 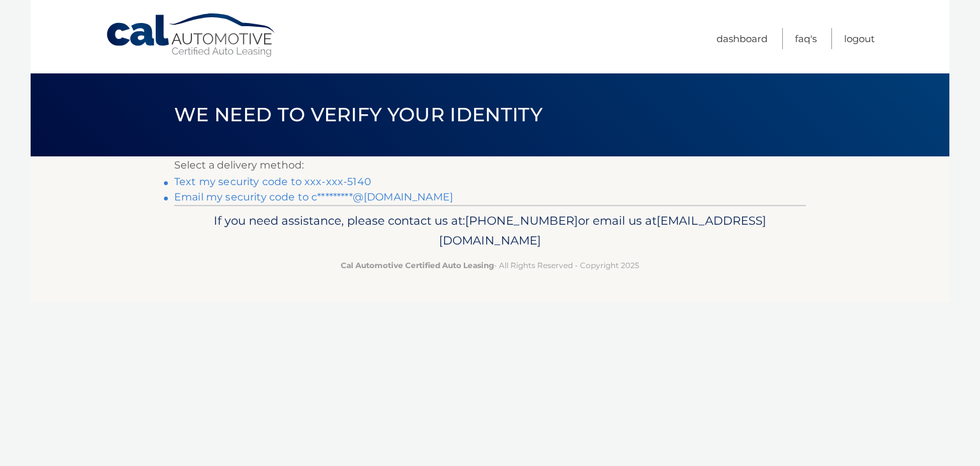 I want to click on a: Cal Automotive, so click(x=191, y=35).